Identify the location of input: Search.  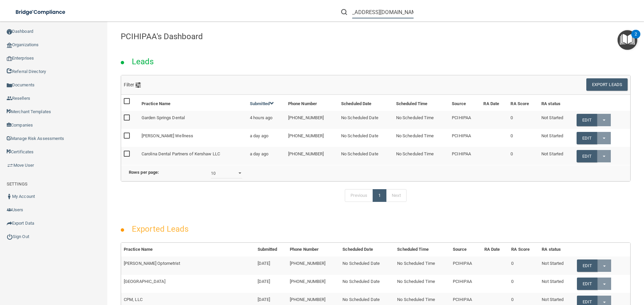
(383, 12).